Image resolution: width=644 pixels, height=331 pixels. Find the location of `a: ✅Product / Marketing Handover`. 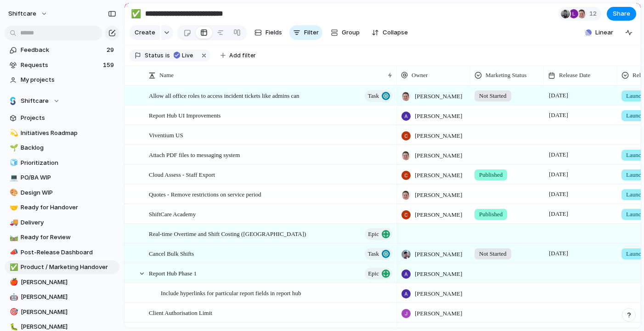

a: ✅Product / Marketing Handover is located at coordinates (62, 267).